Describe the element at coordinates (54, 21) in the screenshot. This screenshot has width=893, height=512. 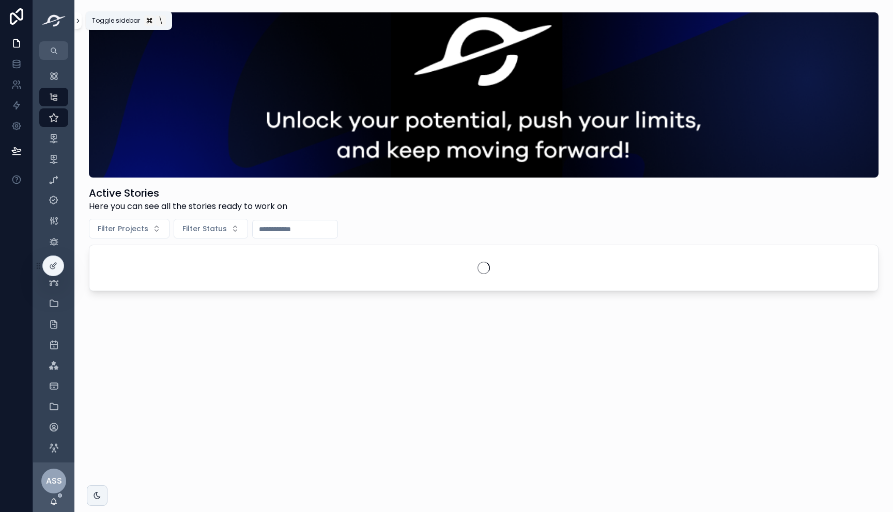
I see `img: App logo` at that location.